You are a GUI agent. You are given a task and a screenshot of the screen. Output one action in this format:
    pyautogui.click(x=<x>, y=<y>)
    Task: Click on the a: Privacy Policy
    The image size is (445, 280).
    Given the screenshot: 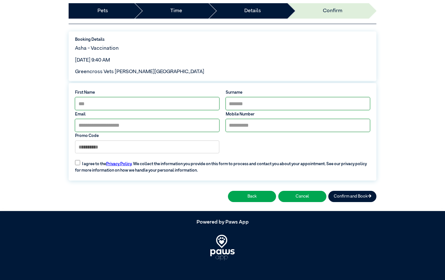 What is the action you would take?
    pyautogui.click(x=119, y=164)
    